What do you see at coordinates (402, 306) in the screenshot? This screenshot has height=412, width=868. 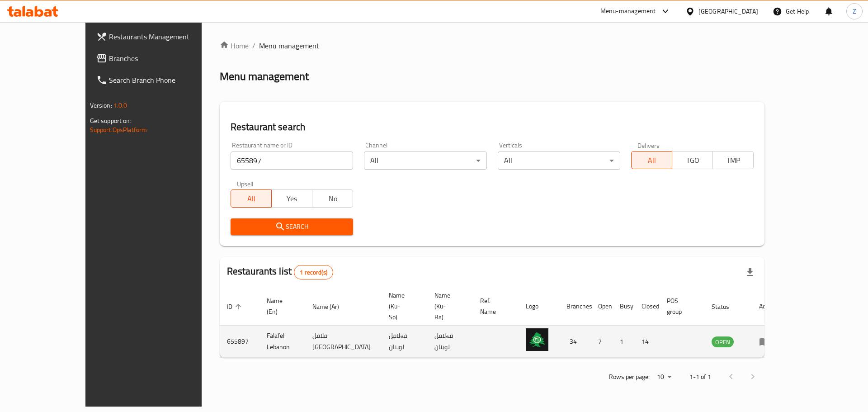 I see `span: Name (Ku-So)` at bounding box center [402, 306].